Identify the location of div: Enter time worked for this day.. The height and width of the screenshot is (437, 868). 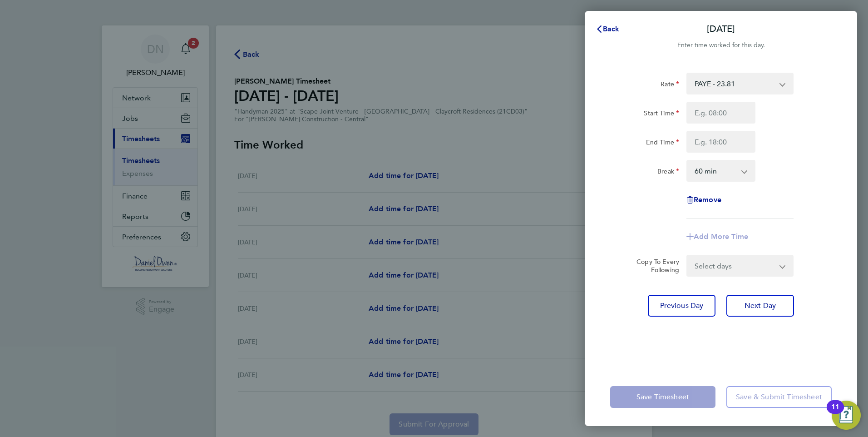
(721, 45).